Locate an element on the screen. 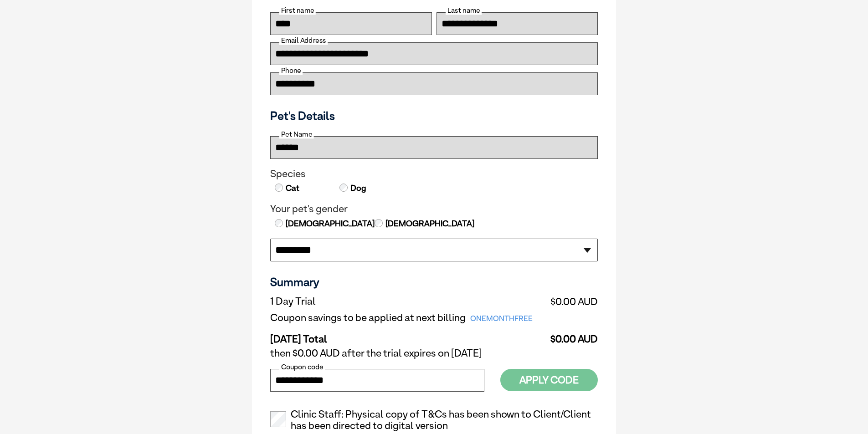  legend: Your pet's gender is located at coordinates (433, 209).